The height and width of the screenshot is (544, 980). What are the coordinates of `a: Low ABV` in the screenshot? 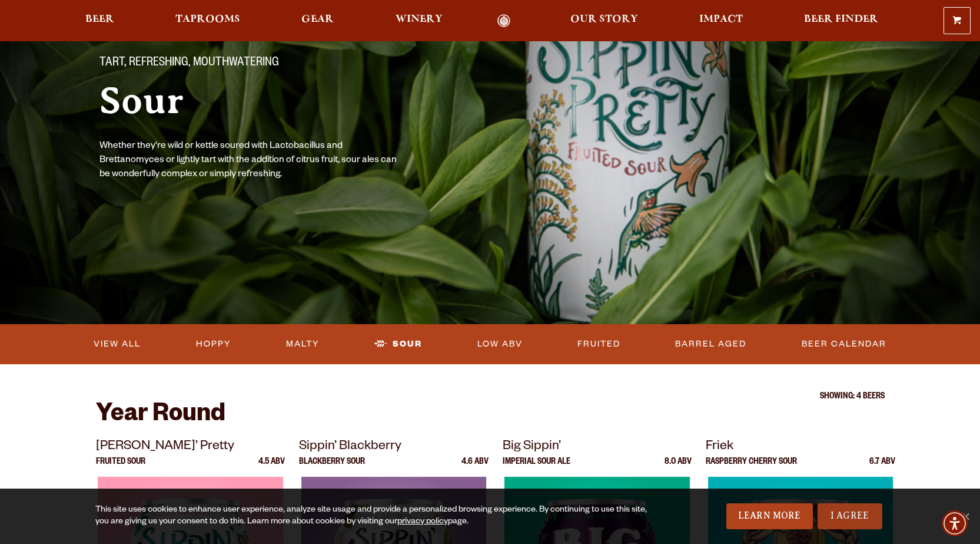 It's located at (500, 344).